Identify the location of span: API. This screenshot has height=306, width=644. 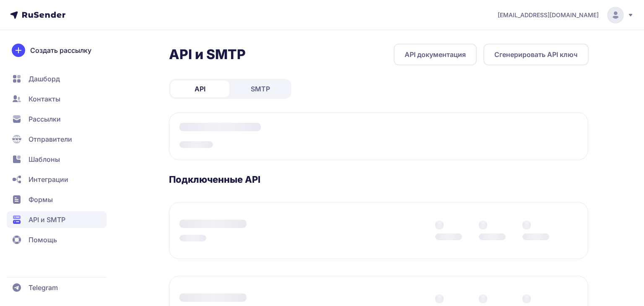
(200, 89).